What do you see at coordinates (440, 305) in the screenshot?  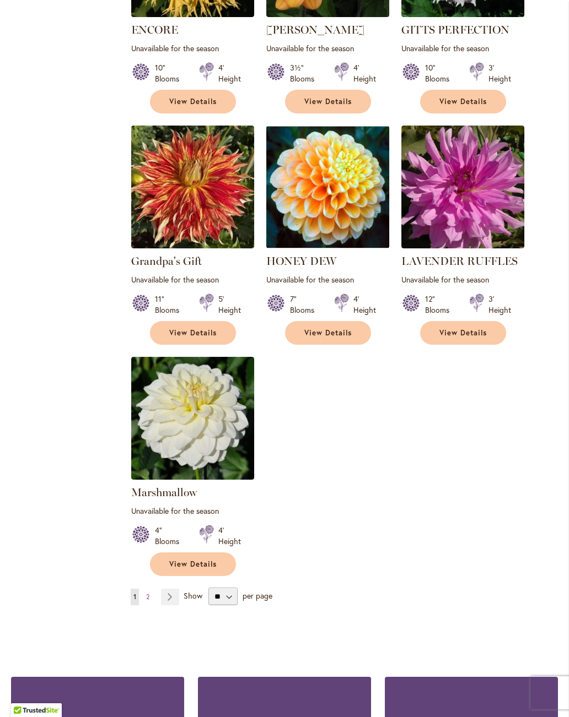 I see `div: 12" Blooms` at bounding box center [440, 305].